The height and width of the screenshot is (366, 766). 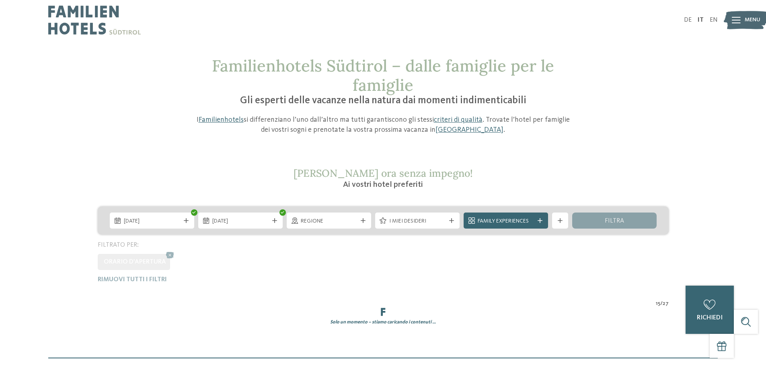 What do you see at coordinates (221, 120) in the screenshot?
I see `a: Familienhotels` at bounding box center [221, 120].